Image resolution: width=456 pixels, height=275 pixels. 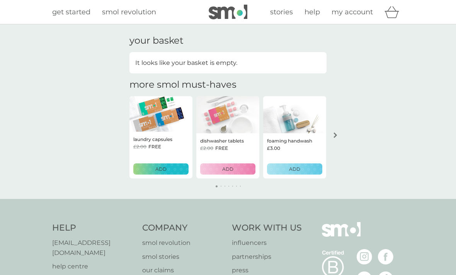 I want to click on p: partnerships, so click(x=267, y=257).